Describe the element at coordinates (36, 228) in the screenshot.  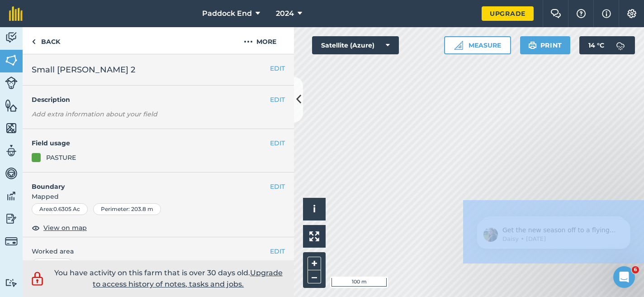
I see `img: svg+xml;base64,PHN2ZyB4bWxucz0iaHR0cDovL3d3dy53My5vcmcvMjAwMC9zdmciIHdpZHRoPSIxOCIgaGVpZ2h0PSIyNC...` at that location.